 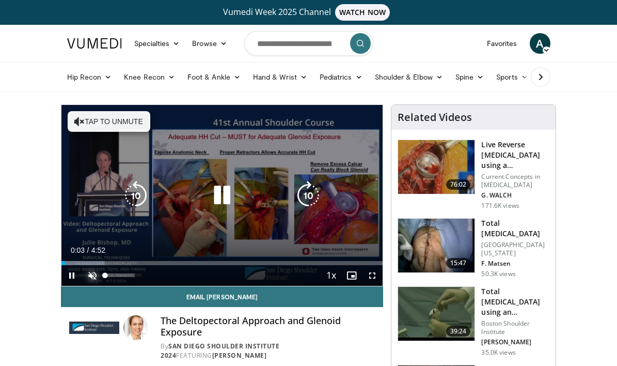 I want to click on span: A, so click(x=540, y=43).